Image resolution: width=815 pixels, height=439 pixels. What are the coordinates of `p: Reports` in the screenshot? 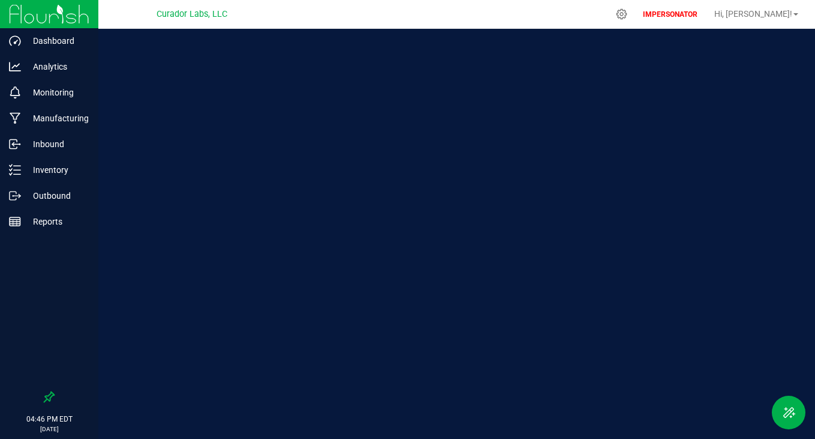 It's located at (57, 221).